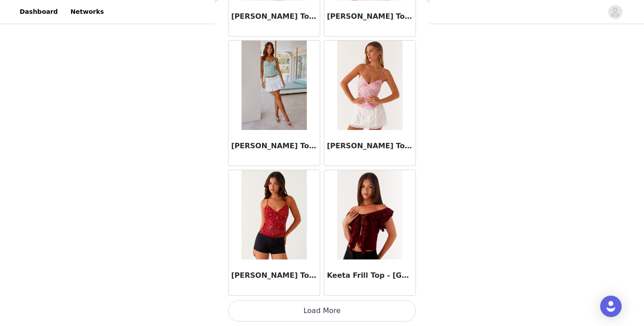  Describe the element at coordinates (273, 215) in the screenshot. I see `img: Kamilla Sequin Cami Top - Red` at that location.